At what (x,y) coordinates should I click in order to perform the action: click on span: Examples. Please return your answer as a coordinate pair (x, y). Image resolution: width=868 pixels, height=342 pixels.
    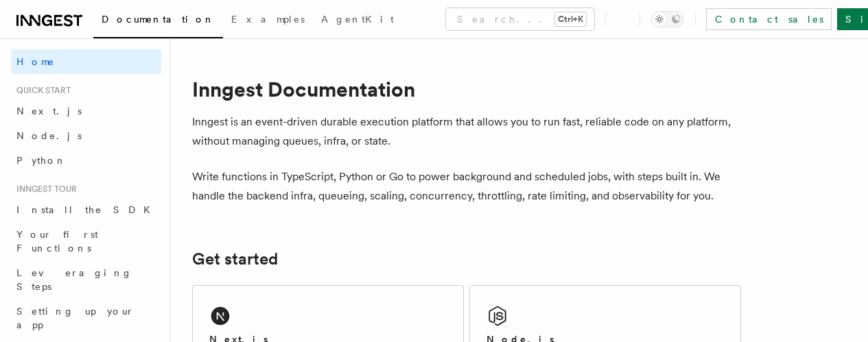
    Looking at the image, I should click on (268, 19).